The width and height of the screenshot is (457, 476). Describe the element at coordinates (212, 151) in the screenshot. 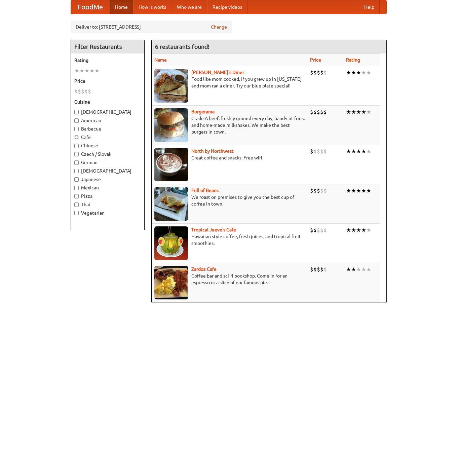

I see `a: North by Northwest` at that location.